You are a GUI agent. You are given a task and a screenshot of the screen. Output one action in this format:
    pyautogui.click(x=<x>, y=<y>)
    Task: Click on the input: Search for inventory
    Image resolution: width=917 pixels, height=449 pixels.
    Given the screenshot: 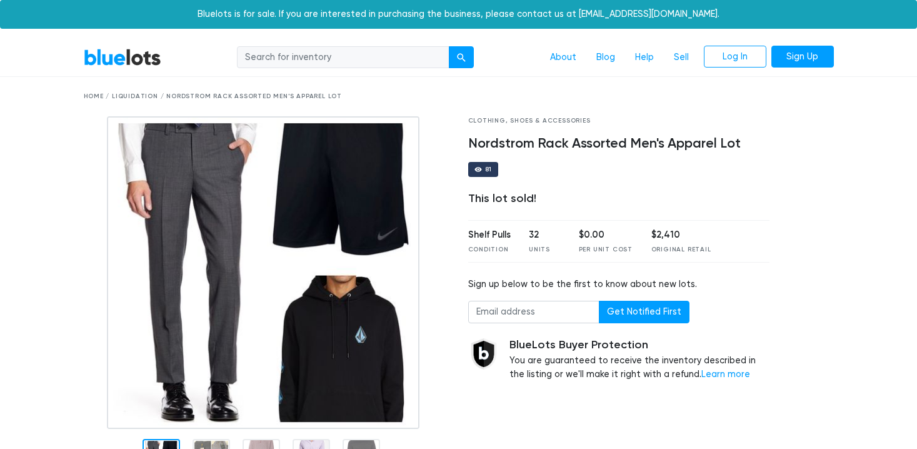 What is the action you would take?
    pyautogui.click(x=343, y=57)
    